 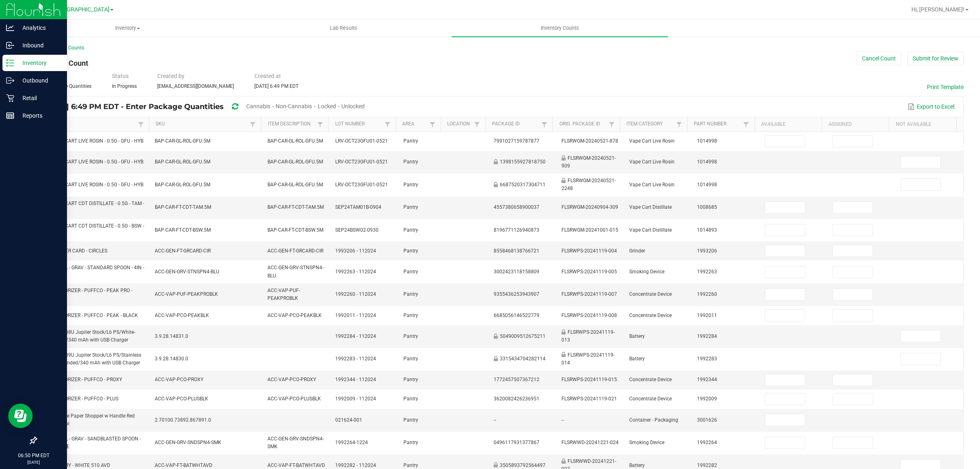 What do you see at coordinates (559, 28) in the screenshot?
I see `a: Inventory Counts` at bounding box center [559, 28].